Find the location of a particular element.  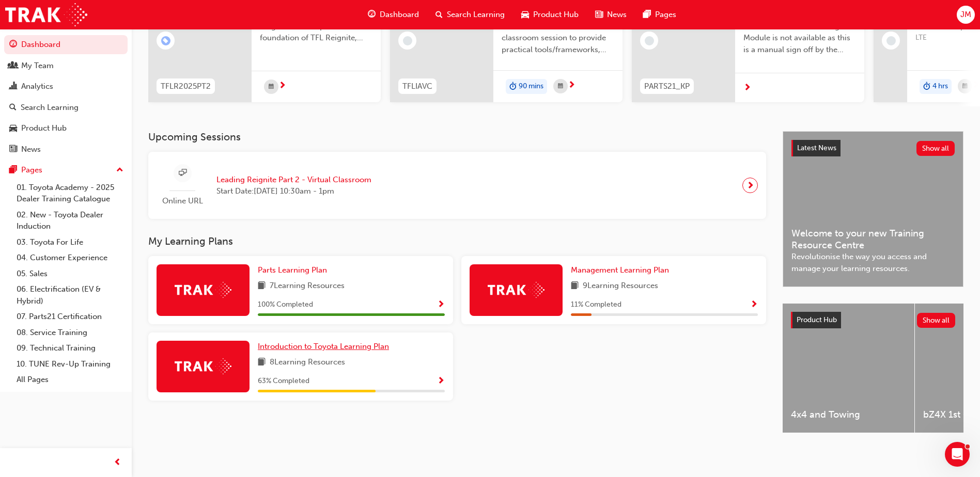

a: Dashboard is located at coordinates (66, 45).